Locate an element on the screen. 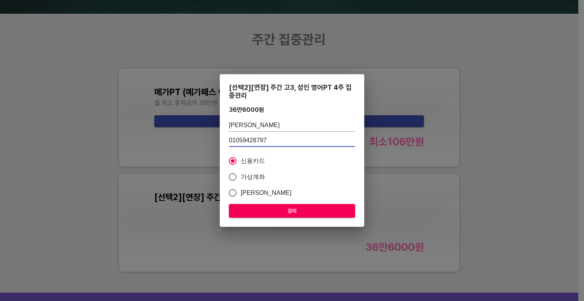 The width and height of the screenshot is (584, 301). span: 신용카드 is located at coordinates (253, 161).